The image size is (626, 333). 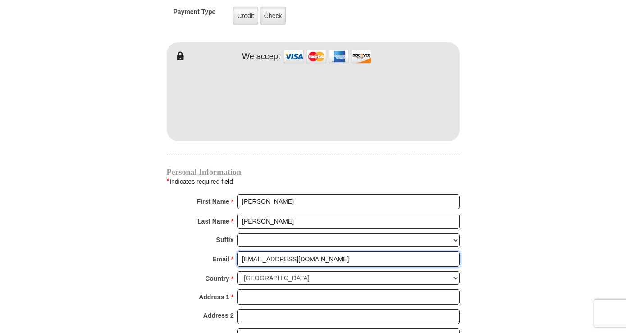 What do you see at coordinates (218, 315) in the screenshot?
I see `strong: Address 2` at bounding box center [218, 315].